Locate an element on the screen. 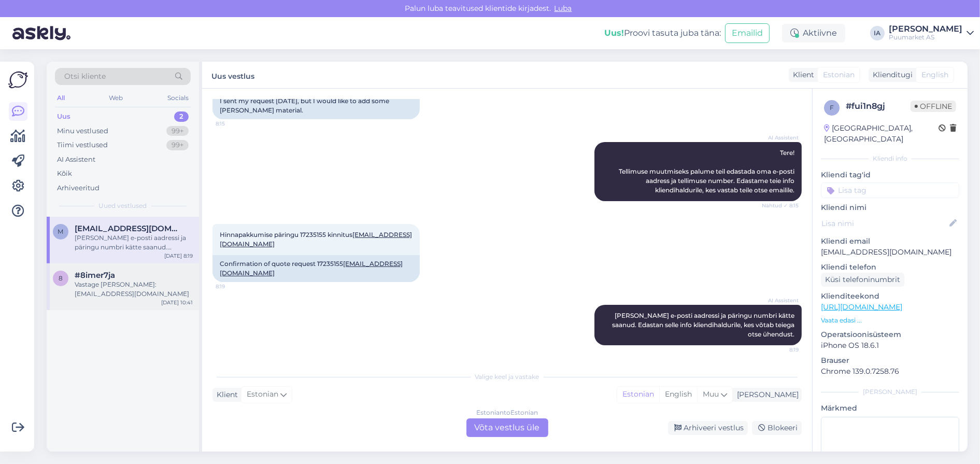 Image resolution: width=980 pixels, height=464 pixels. div: All is located at coordinates (61, 98).